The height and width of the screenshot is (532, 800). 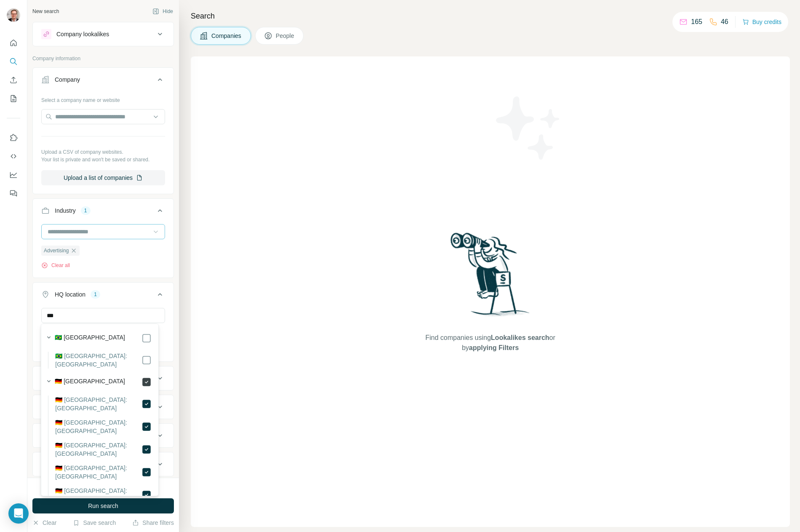 I want to click on p: 46, so click(x=725, y=22).